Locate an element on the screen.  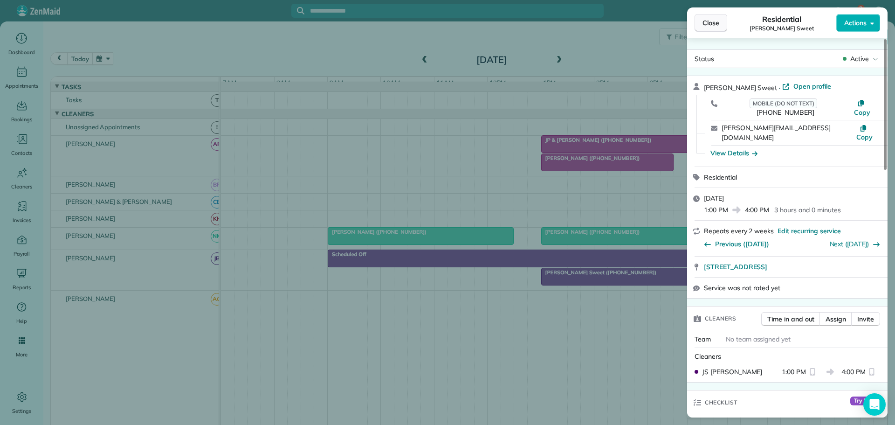
span: Checklist is located at coordinates (721, 402).